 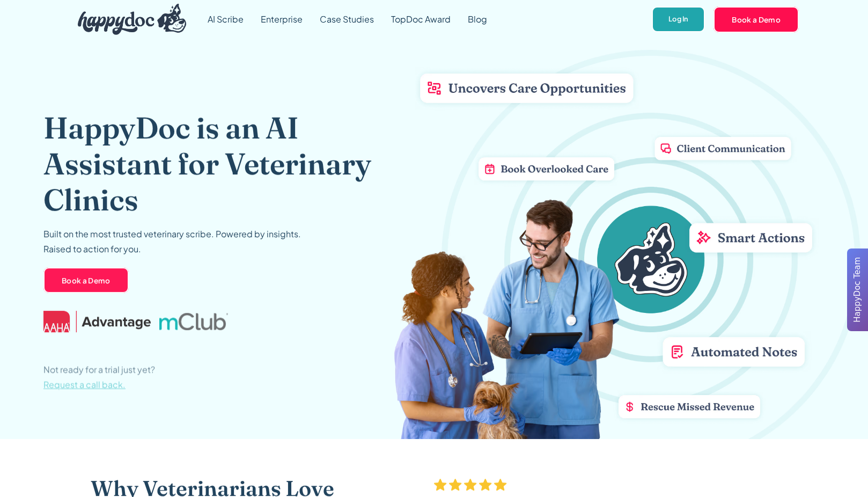 I want to click on a: Log In, so click(x=678, y=19).